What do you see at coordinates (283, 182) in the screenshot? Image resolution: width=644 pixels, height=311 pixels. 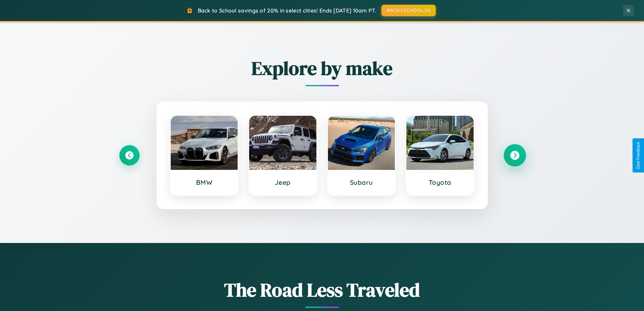 I see `h3: Jeep` at bounding box center [283, 182].